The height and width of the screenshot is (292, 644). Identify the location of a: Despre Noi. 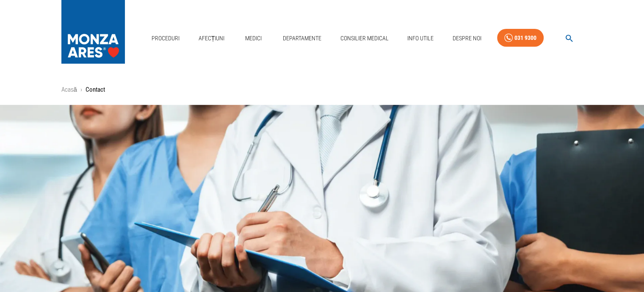
(467, 38).